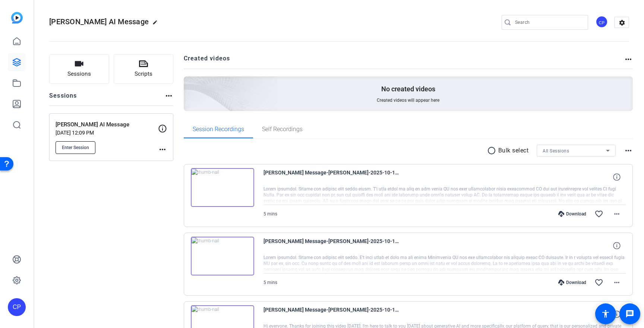 The height and width of the screenshot is (328, 644). I want to click on span: All Sessions, so click(556, 151).